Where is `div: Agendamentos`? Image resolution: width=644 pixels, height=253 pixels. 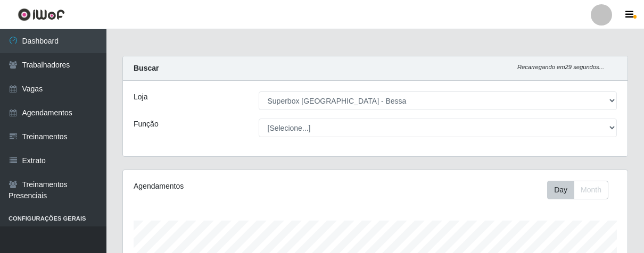 div: Agendamentos is located at coordinates (229, 186).